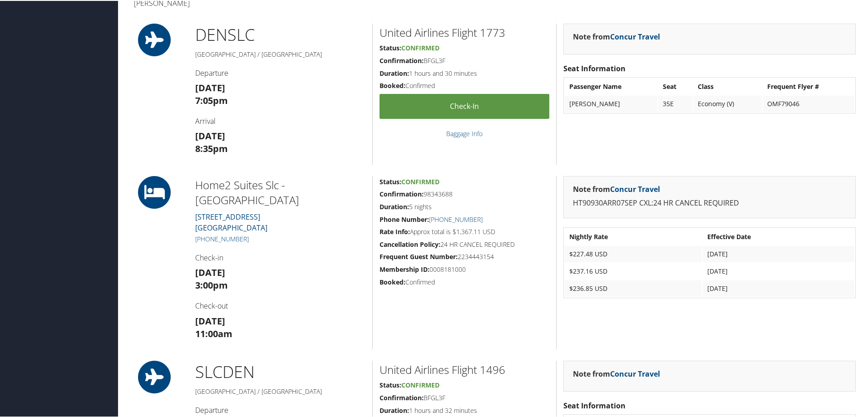 The width and height of the screenshot is (868, 417). I want to click on h4: Check-out, so click(280, 305).